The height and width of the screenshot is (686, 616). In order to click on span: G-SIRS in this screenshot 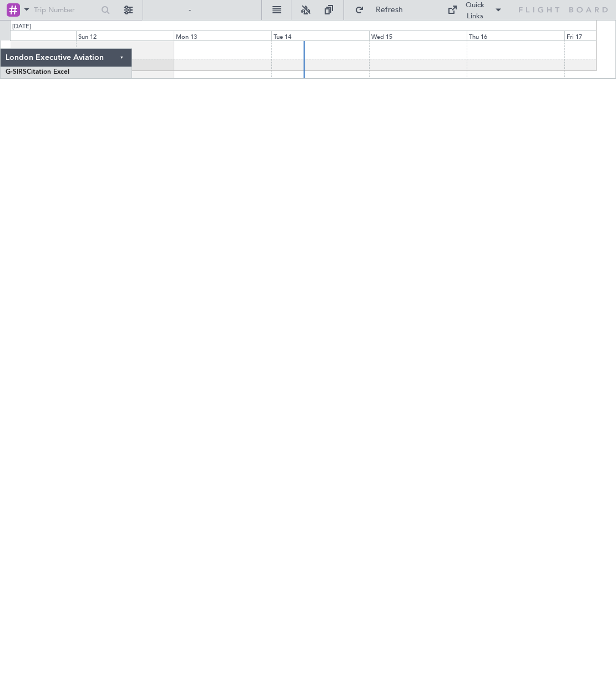, I will do `click(16, 72)`.